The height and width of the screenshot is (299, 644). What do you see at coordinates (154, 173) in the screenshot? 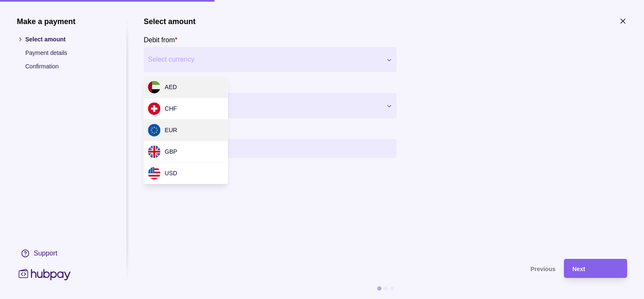
I see `img: us` at bounding box center [154, 173].